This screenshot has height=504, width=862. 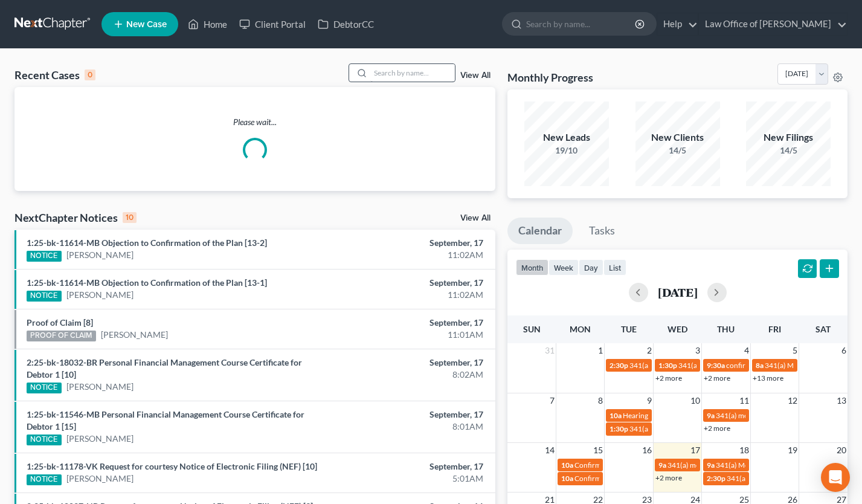 What do you see at coordinates (744, 450) in the screenshot?
I see `span: 18` at bounding box center [744, 450].